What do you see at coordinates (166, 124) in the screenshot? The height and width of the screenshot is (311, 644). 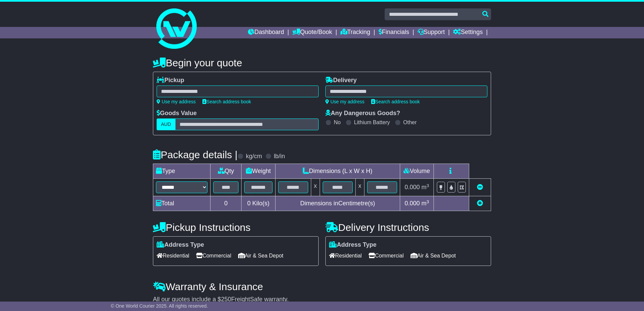 I see `label: AUD` at bounding box center [166, 124].